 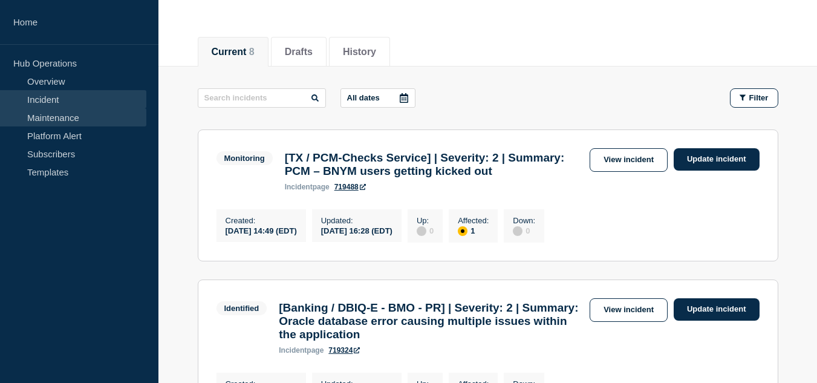 I want to click on div: 1, so click(x=473, y=230).